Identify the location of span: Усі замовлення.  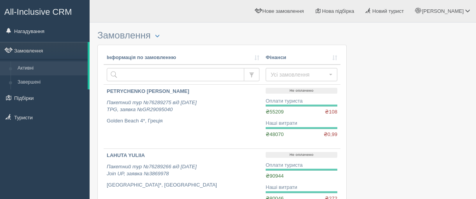
(299, 75).